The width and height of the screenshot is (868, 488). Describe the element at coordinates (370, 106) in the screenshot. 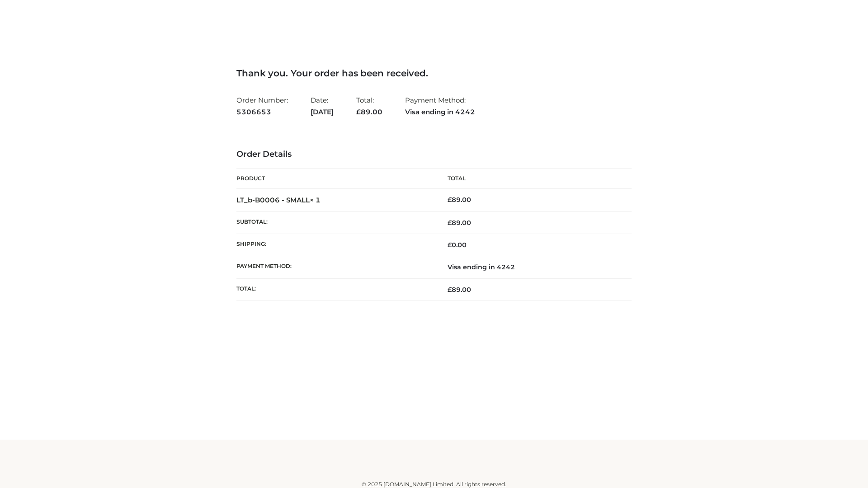

I see `li: Total:` at that location.